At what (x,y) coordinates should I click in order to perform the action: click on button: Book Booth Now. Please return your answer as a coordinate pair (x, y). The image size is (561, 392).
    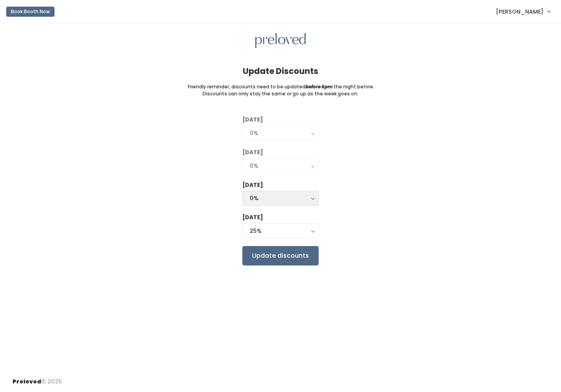
    Looking at the image, I should click on (30, 12).